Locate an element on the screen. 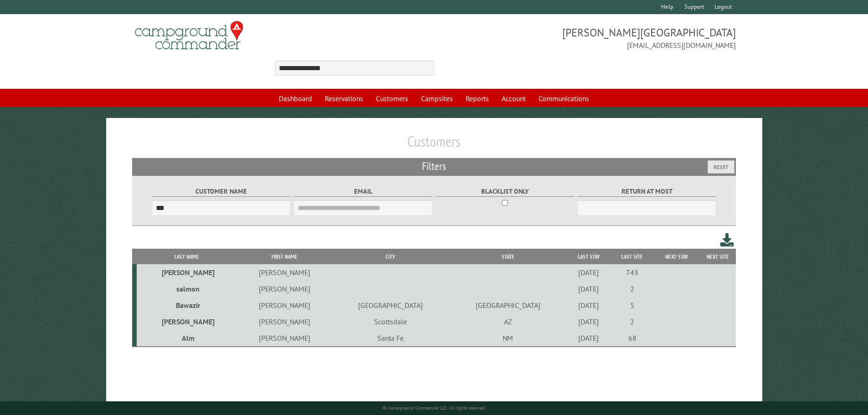 This screenshot has height=415, width=868. td: salmon is located at coordinates (187, 288).